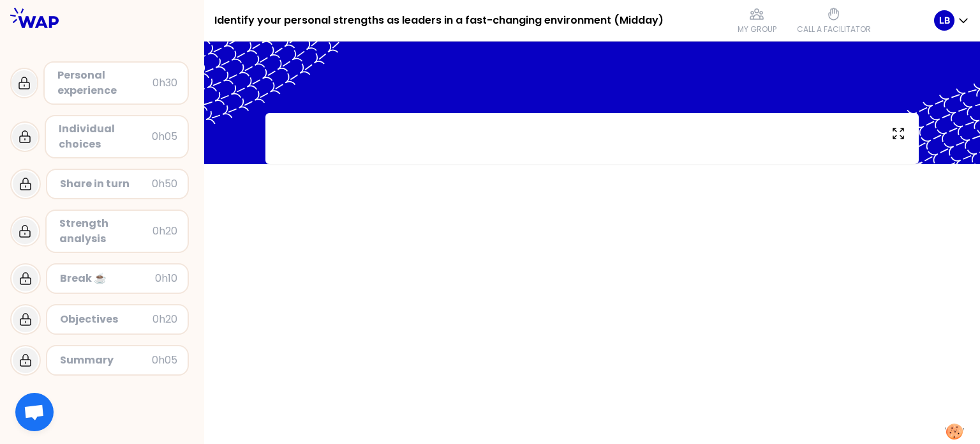 This screenshot has width=980, height=444. I want to click on div: Share in turn, so click(106, 184).